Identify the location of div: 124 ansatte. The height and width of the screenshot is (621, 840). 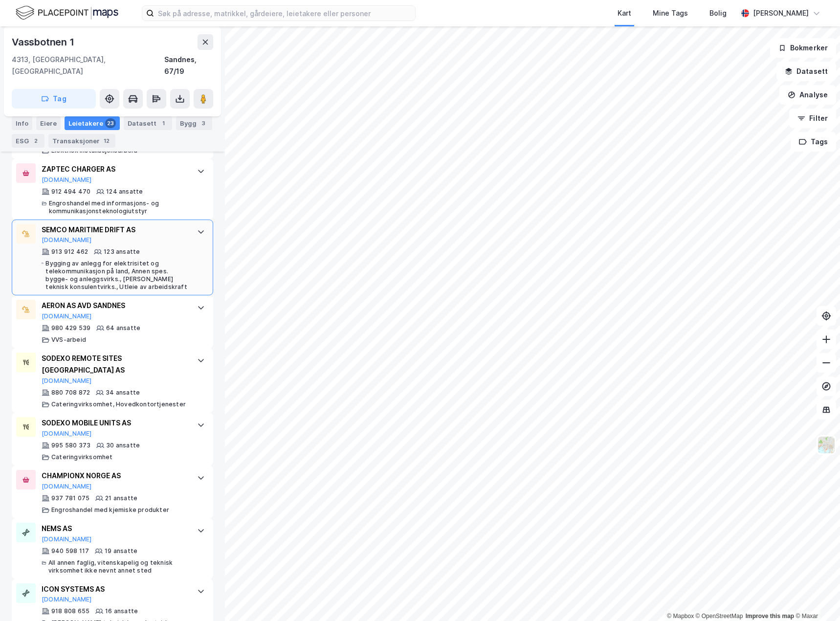
(124, 192).